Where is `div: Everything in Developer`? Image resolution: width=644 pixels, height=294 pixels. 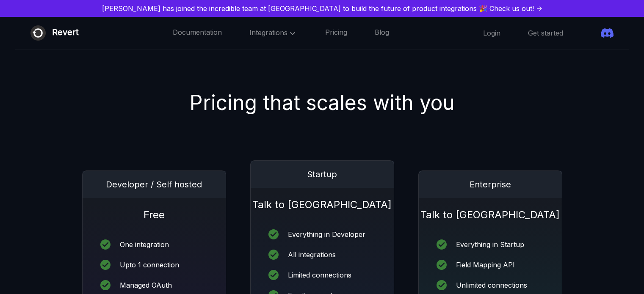 div: Everything in Developer is located at coordinates (326, 235).